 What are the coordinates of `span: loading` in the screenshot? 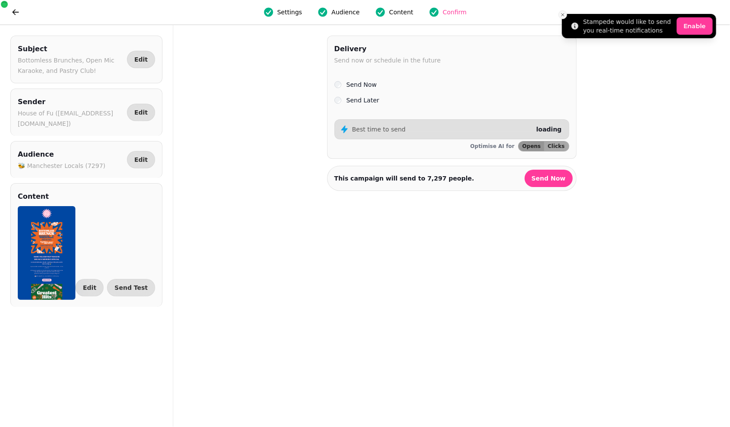 It's located at (549, 129).